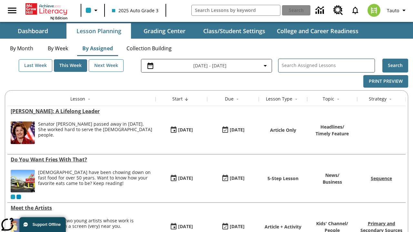 This screenshot has width=413, height=232. What do you see at coordinates (81, 208) in the screenshot?
I see `div: Meet the Artists` at bounding box center [81, 208].